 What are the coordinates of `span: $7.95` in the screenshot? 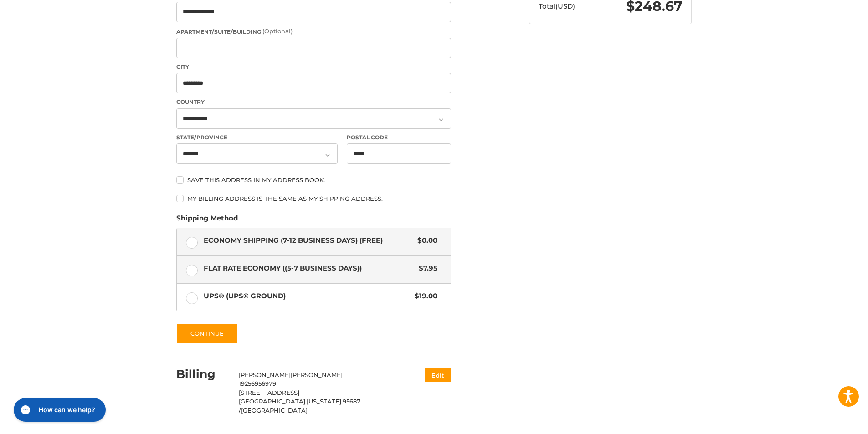 It's located at (426, 268).